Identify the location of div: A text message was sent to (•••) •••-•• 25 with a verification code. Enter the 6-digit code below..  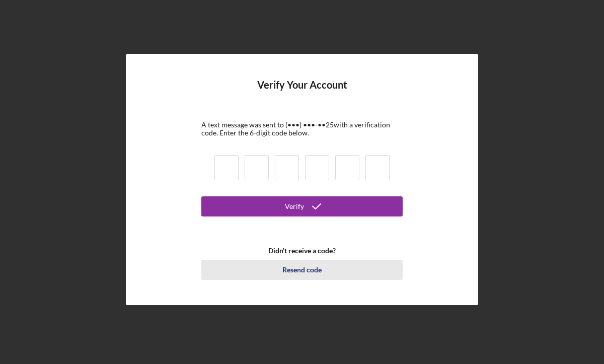
(302, 129).